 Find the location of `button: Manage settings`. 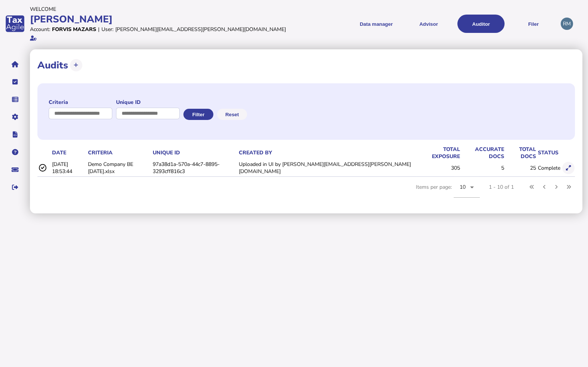

button: Manage settings is located at coordinates (15, 117).